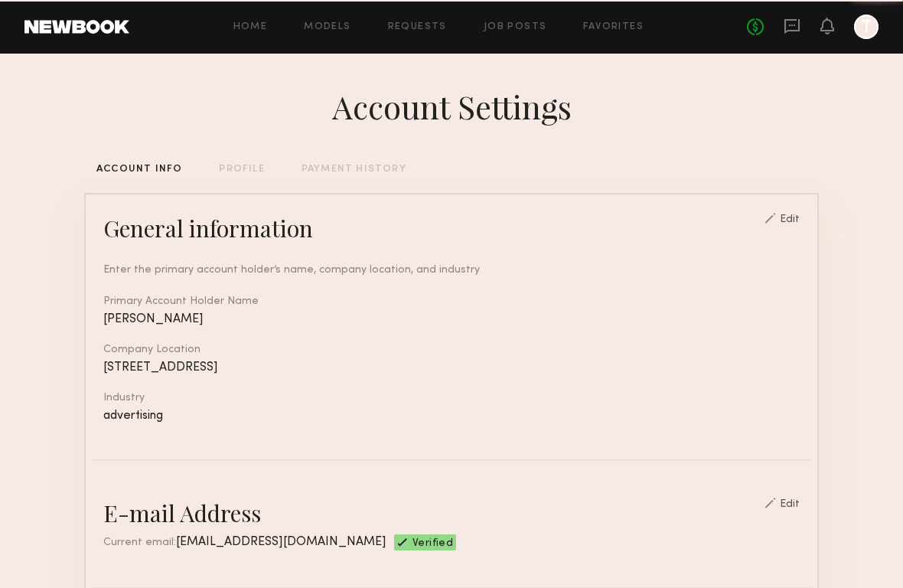 Image resolution: width=903 pixels, height=588 pixels. I want to click on div: Company Location, so click(452, 350).